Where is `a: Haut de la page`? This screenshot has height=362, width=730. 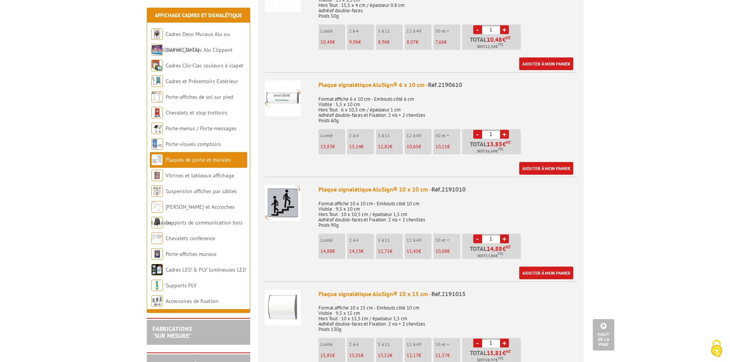
a: Haut de la page is located at coordinates (603, 335).